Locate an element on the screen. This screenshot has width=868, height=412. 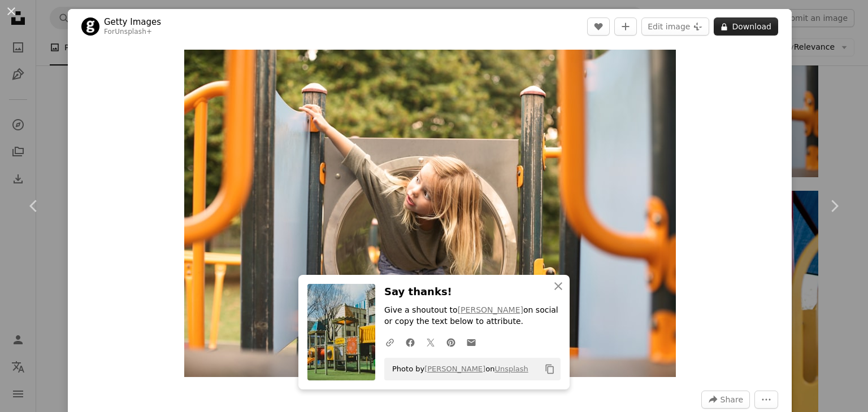
a: Share on Pinterest is located at coordinates (451, 342).